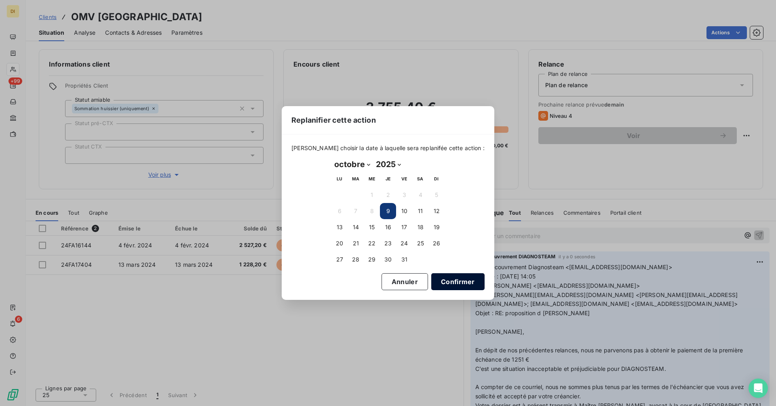 The width and height of the screenshot is (776, 406). What do you see at coordinates (339, 211) in the screenshot?
I see `button: 6` at bounding box center [339, 211].